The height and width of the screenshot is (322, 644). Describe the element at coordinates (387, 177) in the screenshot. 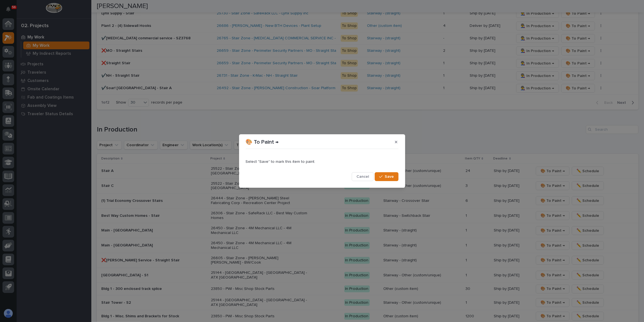

I see `button: Save` at that location.